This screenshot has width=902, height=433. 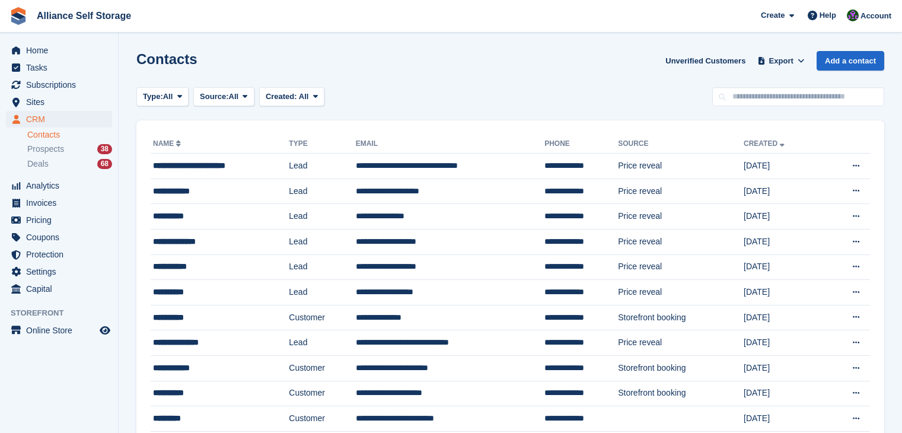 What do you see at coordinates (765, 143) in the screenshot?
I see `a: Created` at bounding box center [765, 143].